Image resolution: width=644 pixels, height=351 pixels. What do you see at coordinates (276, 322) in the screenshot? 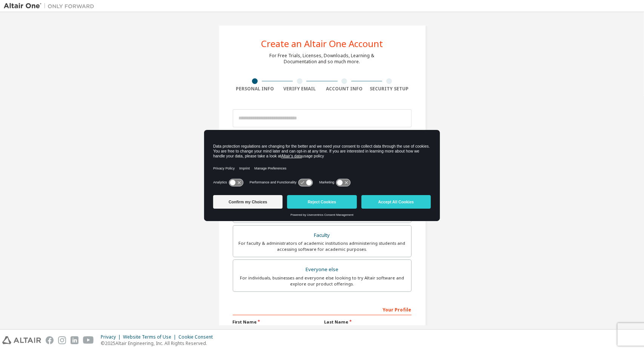
I see `label: First Name` at bounding box center [276, 322].